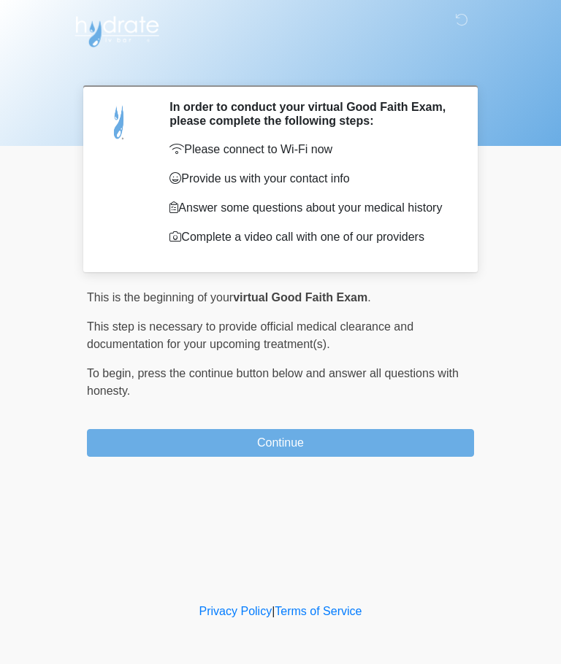  Describe the element at coordinates (112, 373) in the screenshot. I see `span: To begin,` at that location.